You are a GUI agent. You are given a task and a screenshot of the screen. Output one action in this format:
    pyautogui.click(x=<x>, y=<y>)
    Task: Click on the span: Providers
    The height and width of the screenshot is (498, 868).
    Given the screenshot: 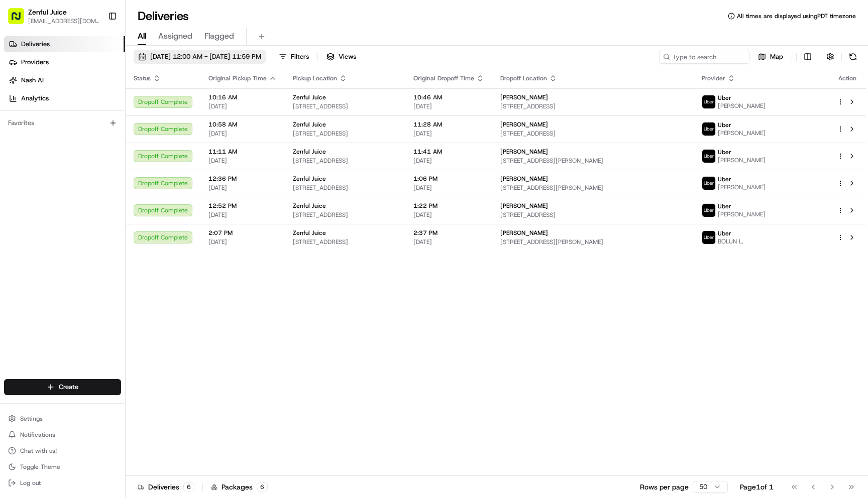 What is the action you would take?
    pyautogui.click(x=35, y=63)
    